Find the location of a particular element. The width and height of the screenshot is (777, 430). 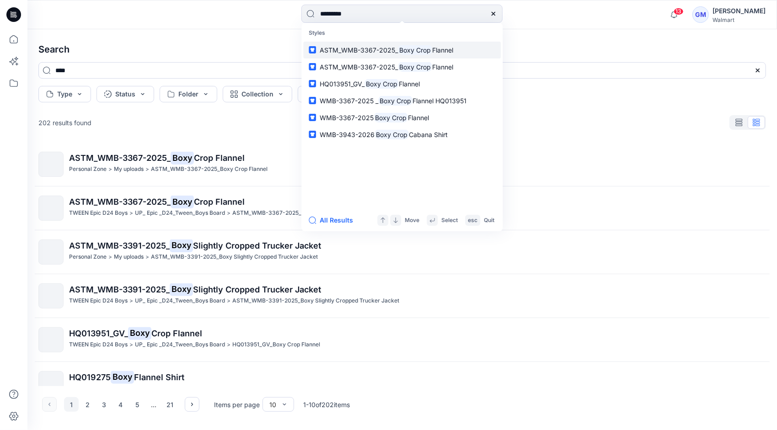

button: Type is located at coordinates (64, 94).